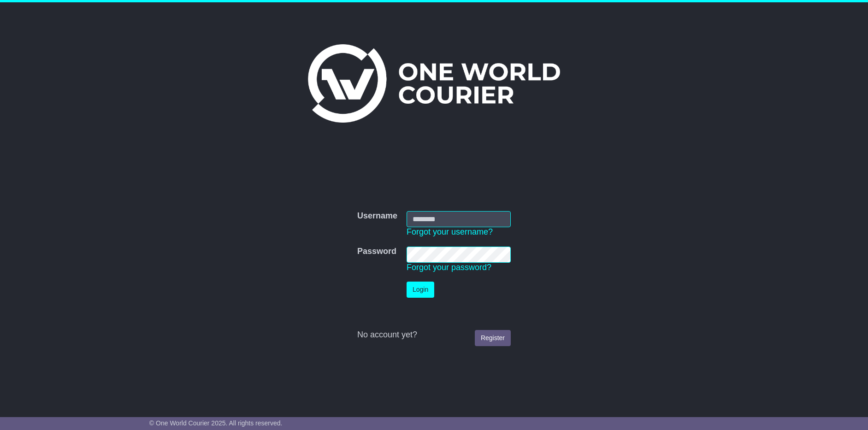  I want to click on button: Login, so click(420, 290).